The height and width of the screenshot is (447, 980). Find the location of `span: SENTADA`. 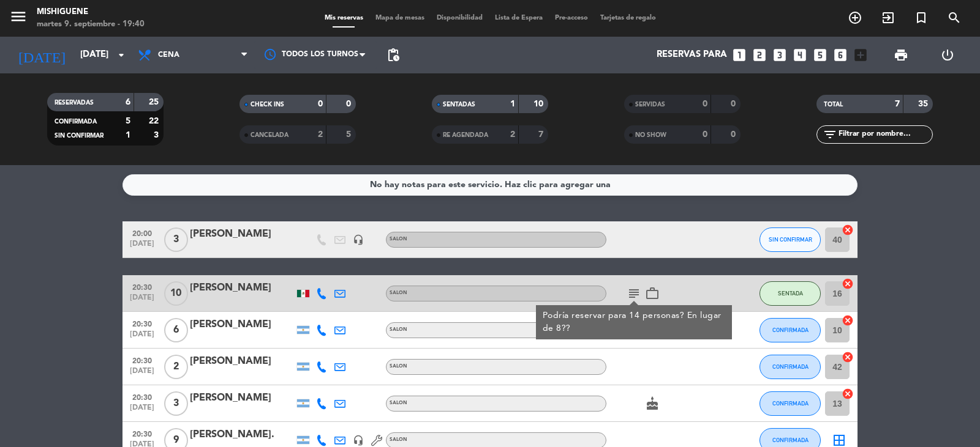

span: SENTADA is located at coordinates (790, 293).